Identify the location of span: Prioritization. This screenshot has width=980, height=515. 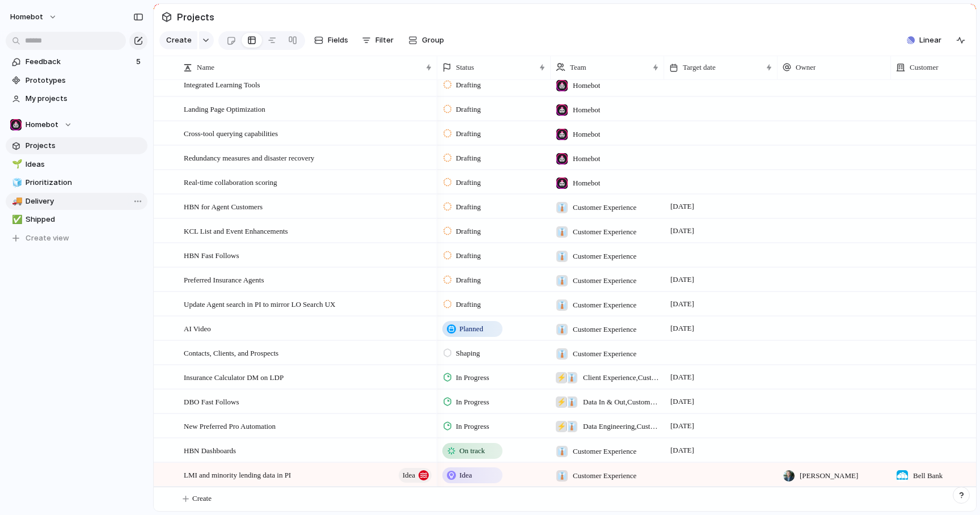
(84, 183).